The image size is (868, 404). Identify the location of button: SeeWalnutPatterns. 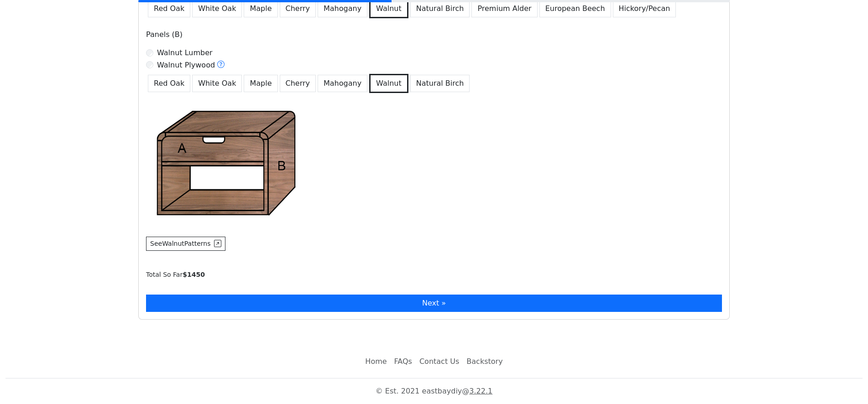
(185, 244).